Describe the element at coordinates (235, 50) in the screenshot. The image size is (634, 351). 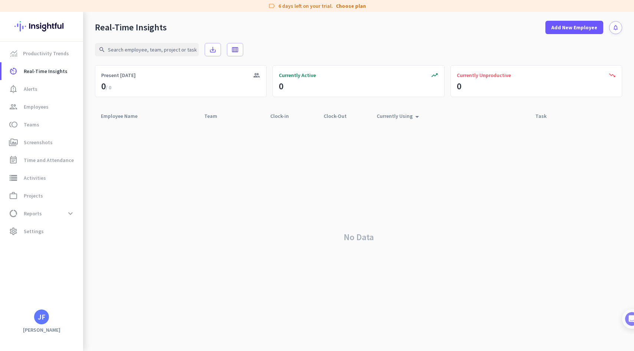
I see `i: calendar_view_week` at that location.